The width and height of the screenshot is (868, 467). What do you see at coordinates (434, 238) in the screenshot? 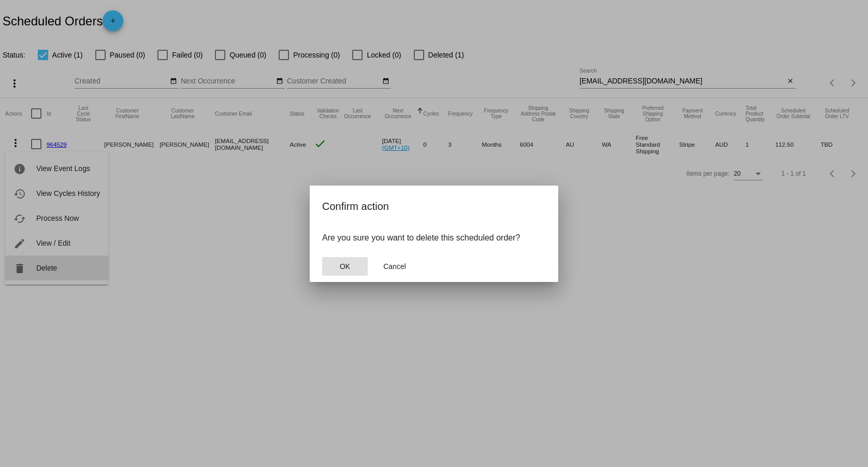
I see `p: Are you sure you want to delete this scheduled order?` at bounding box center [434, 238].